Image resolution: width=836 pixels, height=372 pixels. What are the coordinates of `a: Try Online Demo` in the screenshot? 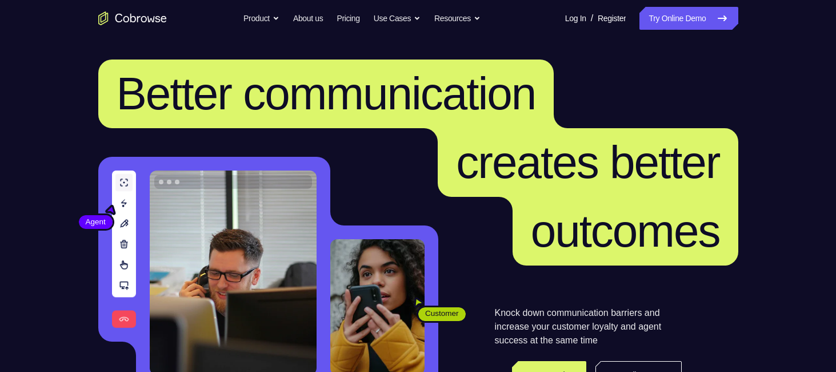 It's located at (689, 18).